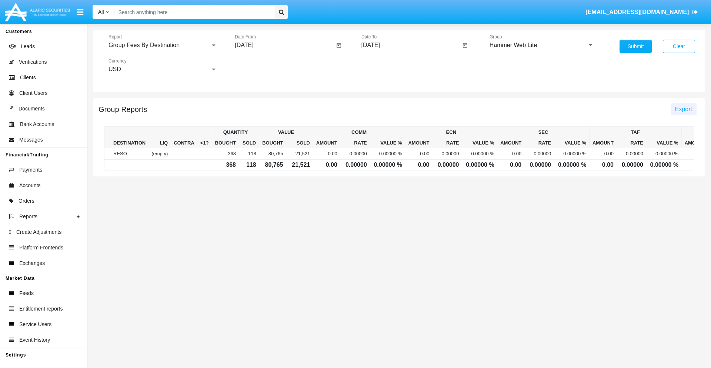 The width and height of the screenshot is (711, 368). I want to click on span: Client Users, so click(33, 93).